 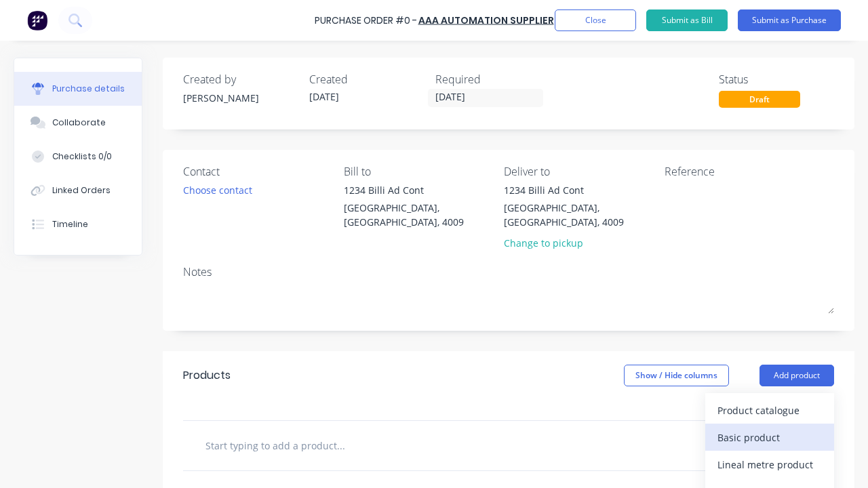 I want to click on button: Submit as Bill, so click(x=687, y=21).